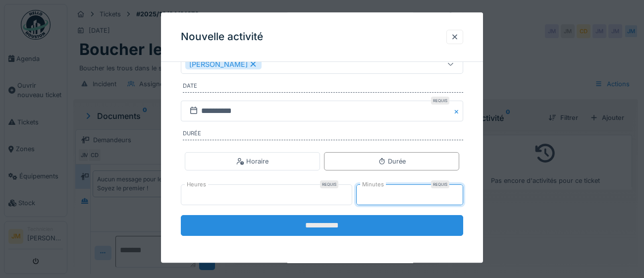 This screenshot has height=278, width=644. What do you see at coordinates (222, 37) in the screenshot?
I see `h3: Nouvelle activité` at bounding box center [222, 37].